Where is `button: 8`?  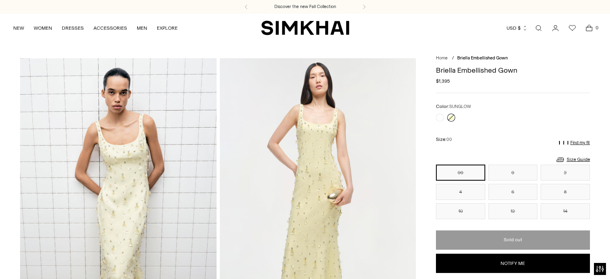
button: 8 is located at coordinates (565, 192).